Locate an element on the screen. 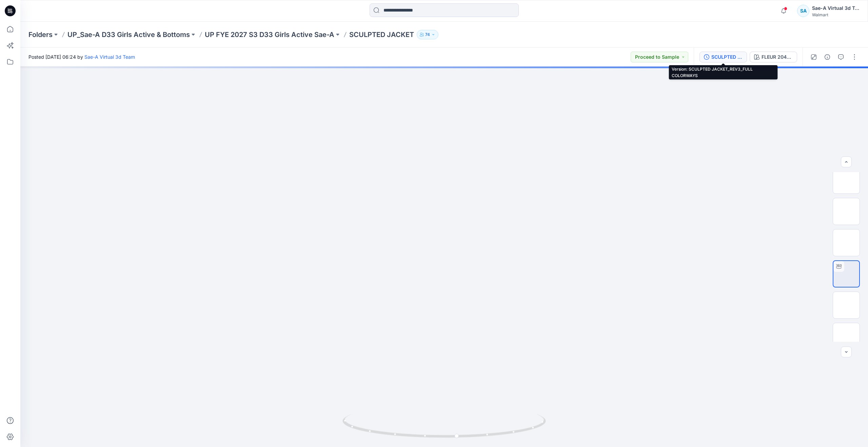 Image resolution: width=868 pixels, height=447 pixels. button: FLEUR 2041817PW is located at coordinates (773, 57).